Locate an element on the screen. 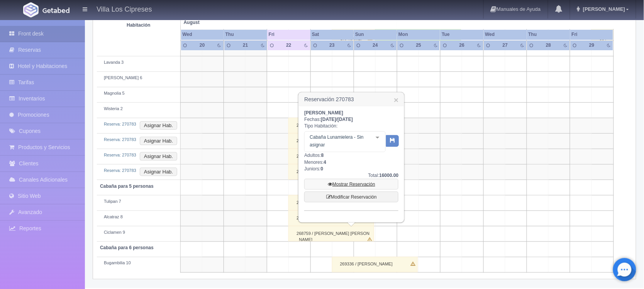 The width and height of the screenshot is (644, 289). div: Magnolia 5 is located at coordinates (139, 93).